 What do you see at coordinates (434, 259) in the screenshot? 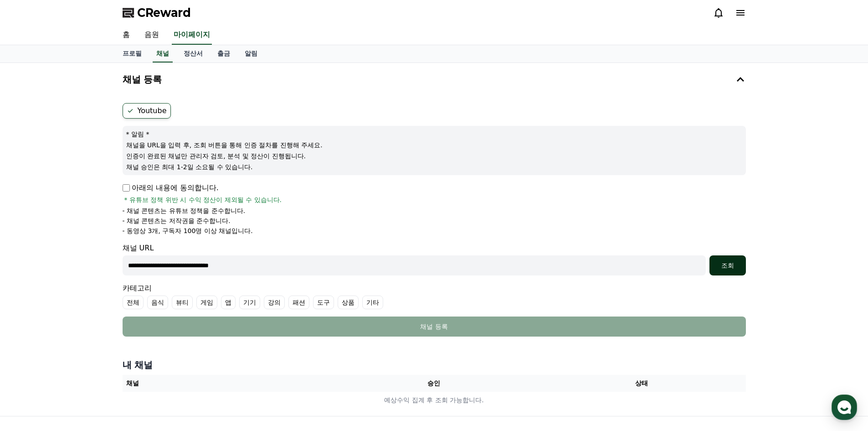
I see `div: 채널 URL` at bounding box center [434, 259].